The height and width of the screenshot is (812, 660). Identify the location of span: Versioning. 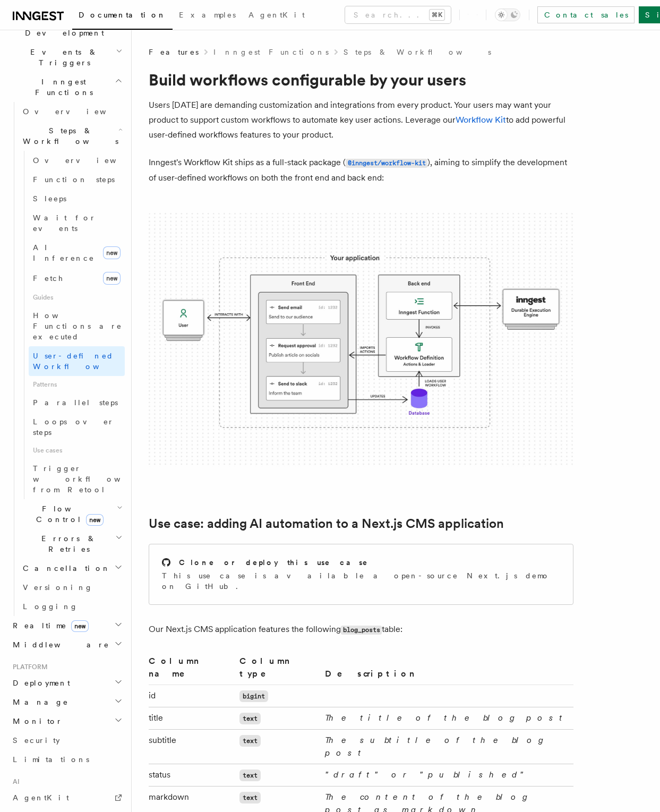
(58, 588).